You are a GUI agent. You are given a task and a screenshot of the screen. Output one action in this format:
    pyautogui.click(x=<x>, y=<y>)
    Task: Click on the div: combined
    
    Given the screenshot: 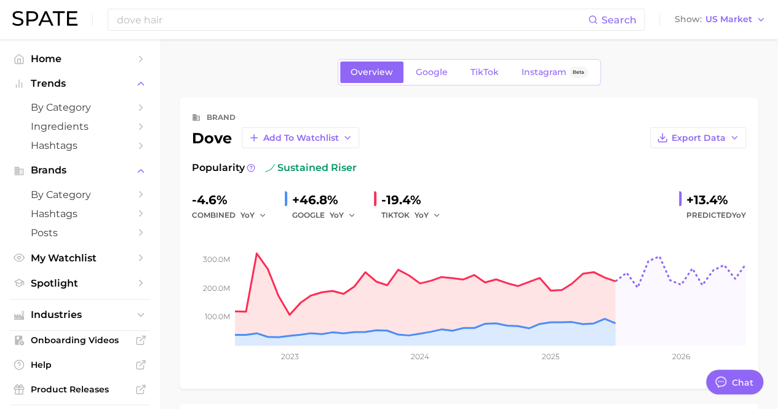 What is the action you would take?
    pyautogui.click(x=233, y=215)
    